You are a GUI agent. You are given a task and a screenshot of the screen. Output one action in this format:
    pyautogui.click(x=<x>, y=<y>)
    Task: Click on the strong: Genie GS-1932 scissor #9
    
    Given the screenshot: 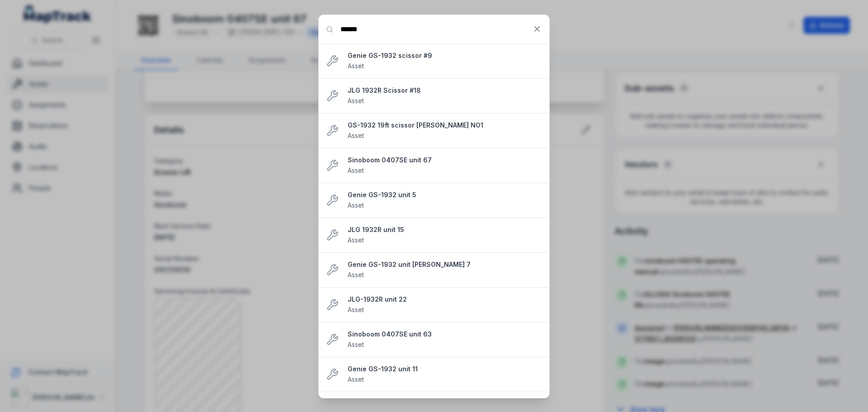 What is the action you would take?
    pyautogui.click(x=445, y=55)
    